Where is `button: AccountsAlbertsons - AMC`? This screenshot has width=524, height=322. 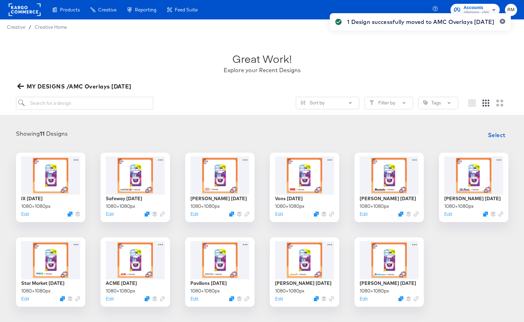
button: AccountsAlbertsons - AMC is located at coordinates (475, 10).